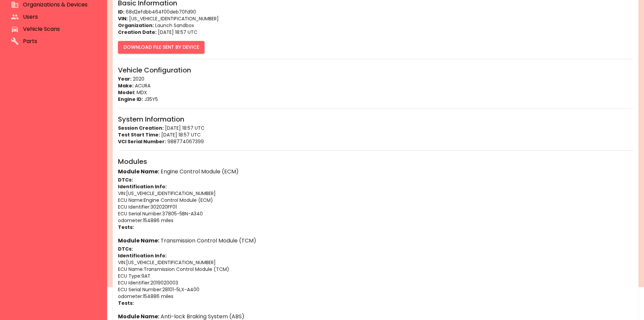  Describe the element at coordinates (141, 128) in the screenshot. I see `strong: Session Creation:` at that location.